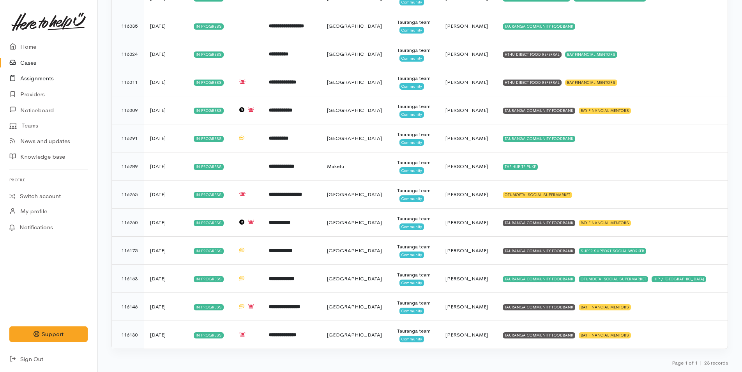 The image size is (742, 372). I want to click on td: 116311, so click(128, 82).